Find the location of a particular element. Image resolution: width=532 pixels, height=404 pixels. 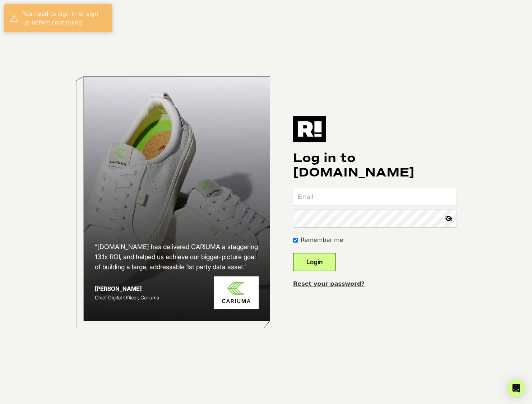

div: You need to sign in or sign up before continuing. is located at coordinates (64, 18).